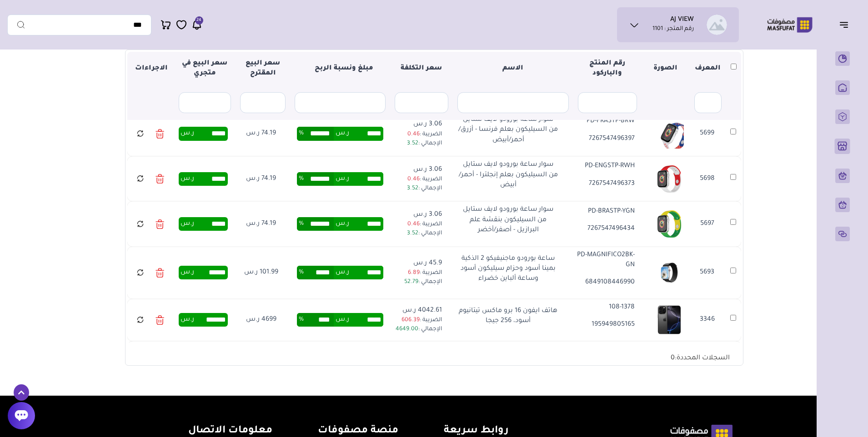  What do you see at coordinates (604, 121) in the screenshot?
I see `p: PD-FRASTP-BRW` at bounding box center [604, 121].